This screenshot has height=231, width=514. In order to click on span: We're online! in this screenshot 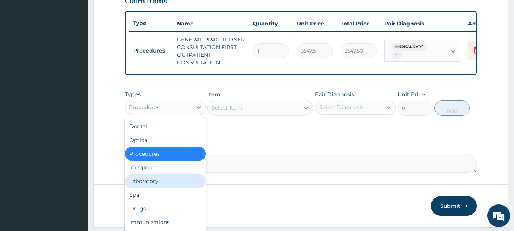, I will do `click(75, 106)`.